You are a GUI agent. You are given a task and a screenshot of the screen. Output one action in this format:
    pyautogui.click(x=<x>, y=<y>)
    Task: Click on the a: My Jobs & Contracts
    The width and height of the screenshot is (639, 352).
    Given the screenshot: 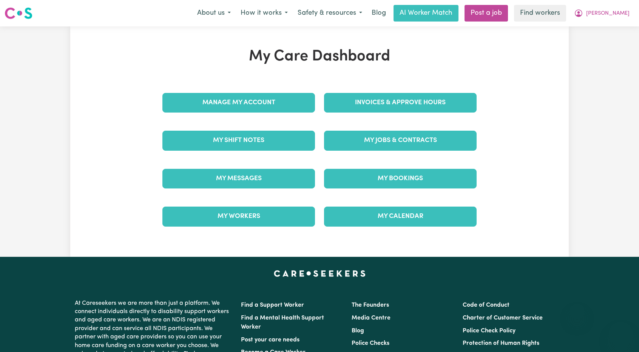 What is the action you would take?
    pyautogui.click(x=400, y=141)
    